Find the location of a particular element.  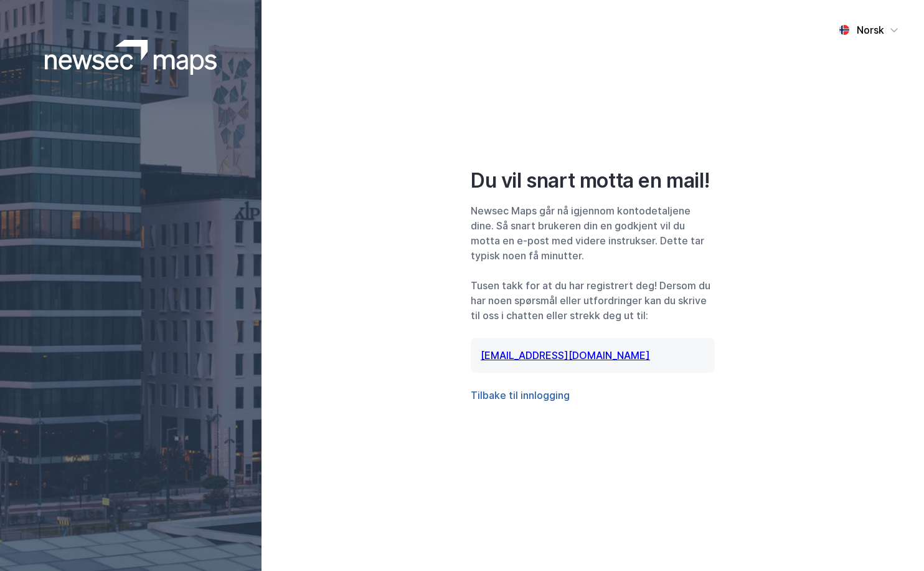

img: logoWhite.bf58a803f64e89776f2b079ca2356427.svg is located at coordinates (131, 57).